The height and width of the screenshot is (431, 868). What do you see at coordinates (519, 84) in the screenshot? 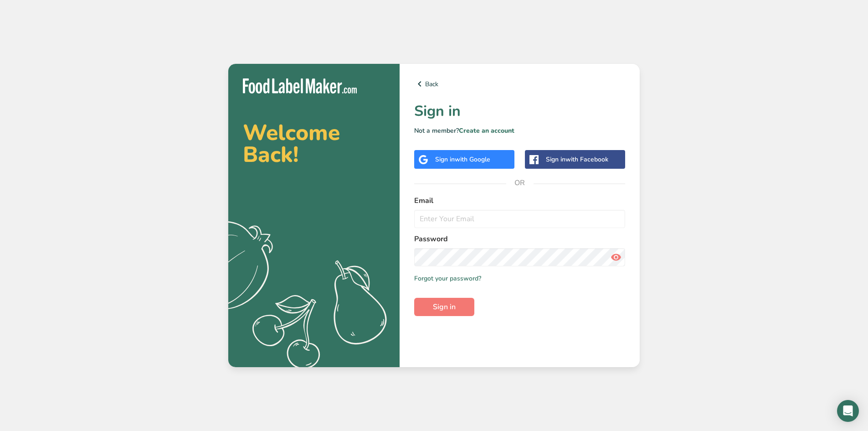
I see `a: Back` at bounding box center [519, 84].